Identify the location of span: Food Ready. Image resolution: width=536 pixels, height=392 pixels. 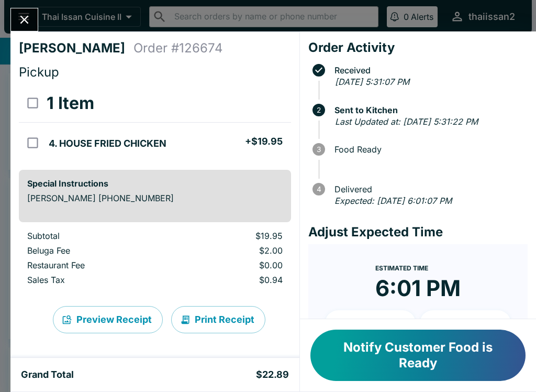
(428, 150).